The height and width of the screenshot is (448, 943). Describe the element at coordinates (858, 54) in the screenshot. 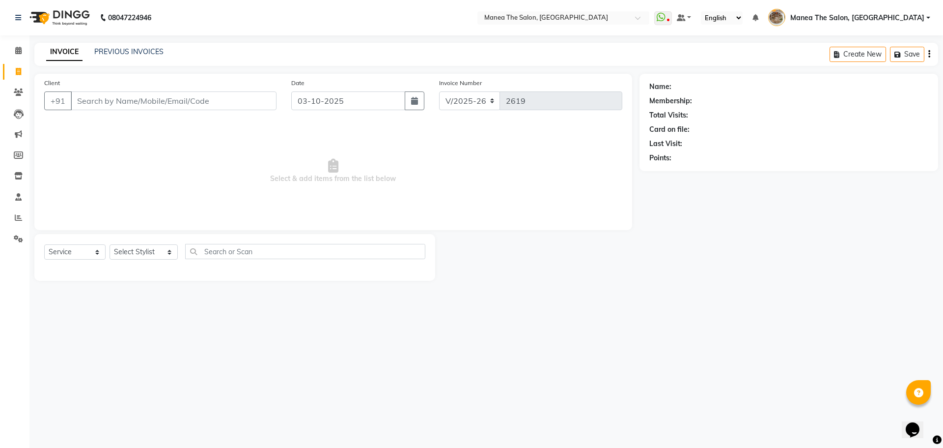

I see `button: Create New` at that location.